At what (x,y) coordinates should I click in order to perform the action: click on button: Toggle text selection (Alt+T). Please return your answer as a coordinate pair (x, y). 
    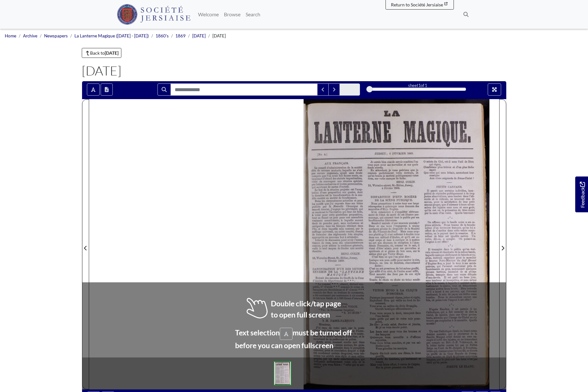
    Looking at the image, I should click on (93, 89).